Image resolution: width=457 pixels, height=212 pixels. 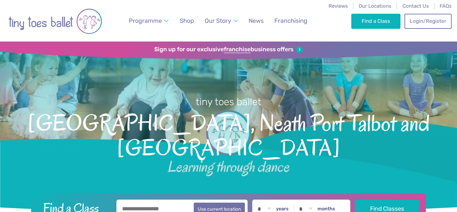 I want to click on a: Contact Us, so click(x=416, y=6).